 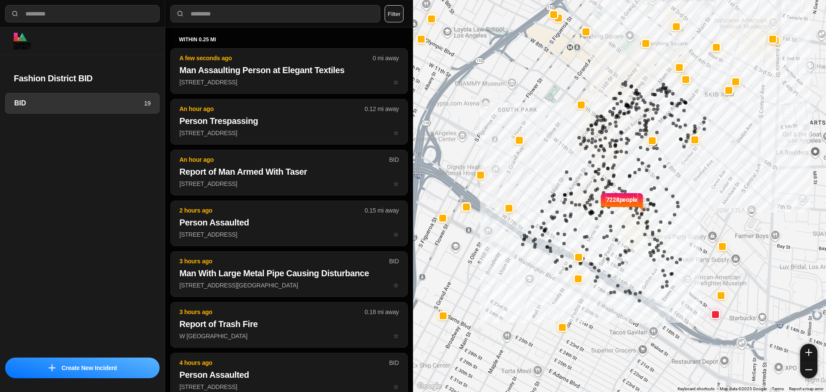 I want to click on a: Open this area in Google Maps (opens a new window), so click(x=429, y=386).